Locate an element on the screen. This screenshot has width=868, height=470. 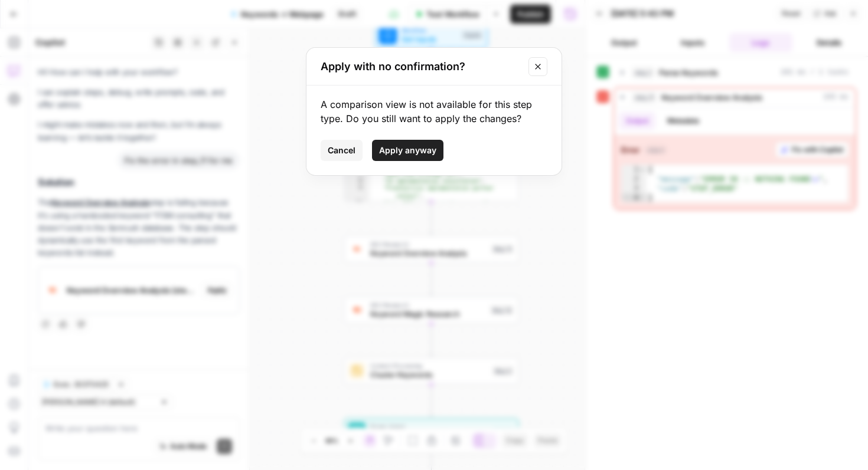
h2: Apply with no confirmation? is located at coordinates (421, 66).